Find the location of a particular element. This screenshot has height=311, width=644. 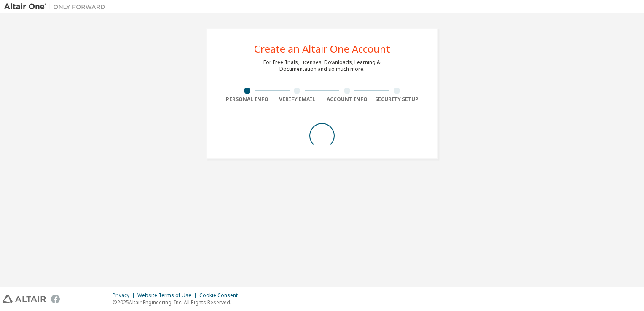

img: Altair One is located at coordinates (57, 7).